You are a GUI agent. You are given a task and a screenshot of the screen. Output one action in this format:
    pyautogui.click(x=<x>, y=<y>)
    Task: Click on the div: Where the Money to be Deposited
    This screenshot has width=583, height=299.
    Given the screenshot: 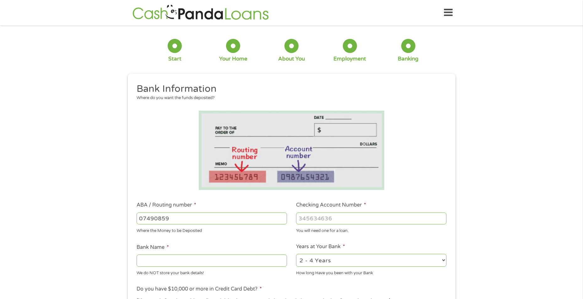 What is the action you would take?
    pyautogui.click(x=211, y=230)
    